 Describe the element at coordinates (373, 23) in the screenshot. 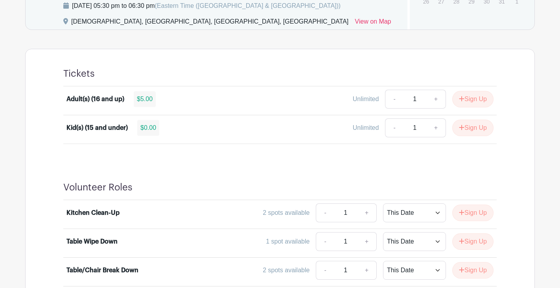

I see `a: View on Map` at that location.